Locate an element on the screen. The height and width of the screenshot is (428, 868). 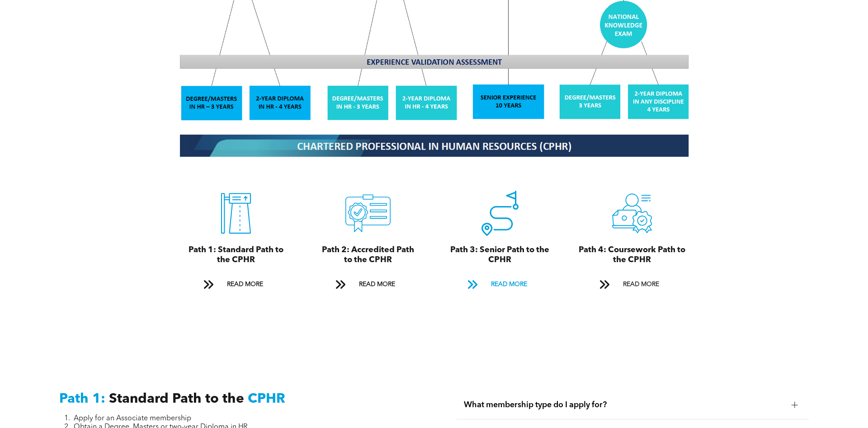
span: Standard Path to the is located at coordinates (176, 399).